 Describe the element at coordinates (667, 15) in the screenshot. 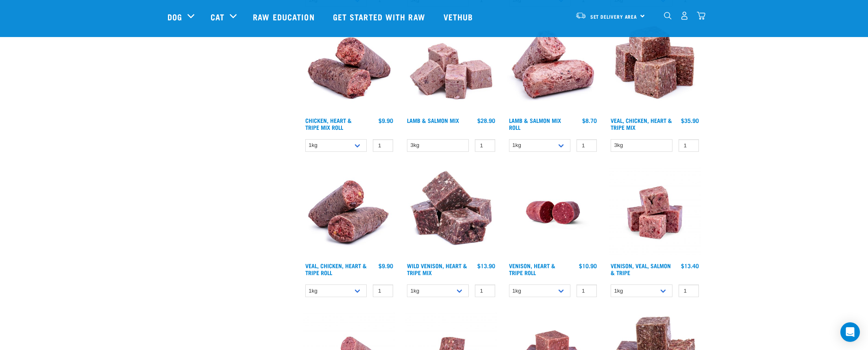

I see `img: home-icon-1@2x.png` at that location.